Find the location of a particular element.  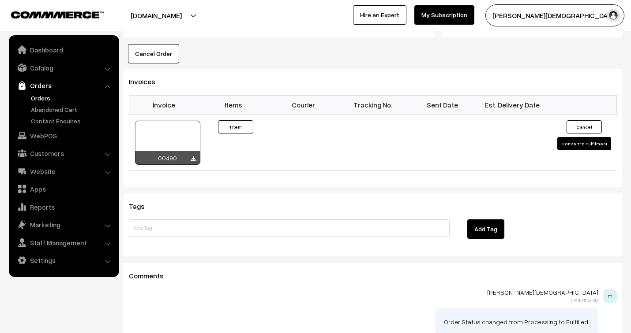

input: Add Tag is located at coordinates (289, 228).